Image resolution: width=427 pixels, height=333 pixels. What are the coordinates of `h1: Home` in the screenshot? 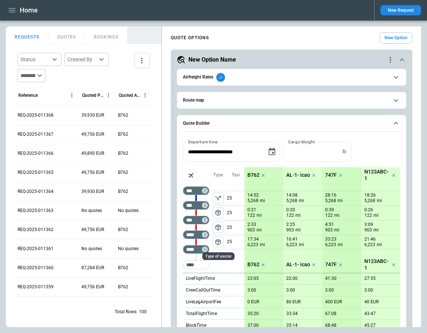 It's located at (29, 10).